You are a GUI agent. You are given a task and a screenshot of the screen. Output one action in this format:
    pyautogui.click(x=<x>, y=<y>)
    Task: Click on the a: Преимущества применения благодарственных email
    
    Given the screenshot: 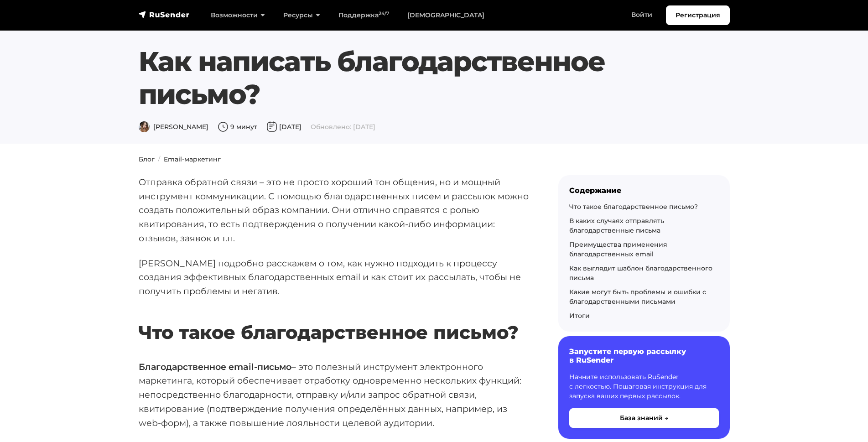 What is the action you would take?
    pyautogui.click(x=618, y=249)
    